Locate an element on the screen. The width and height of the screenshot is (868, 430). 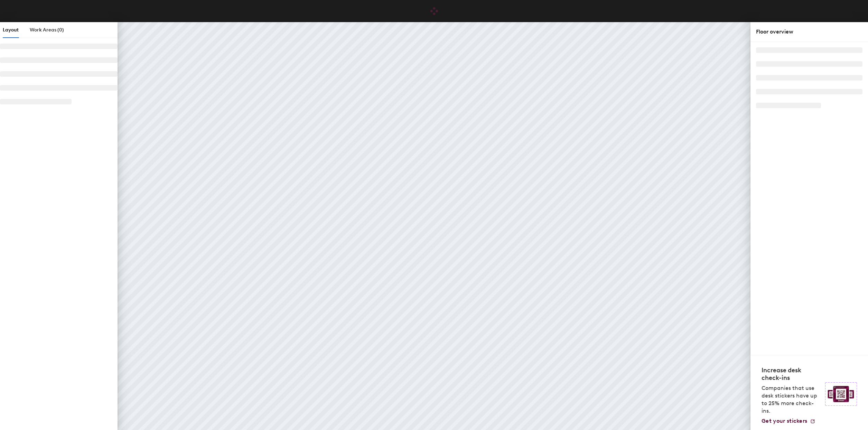
p: Companies that use desk stickers have up to 25% more check-ins. is located at coordinates (792, 399).